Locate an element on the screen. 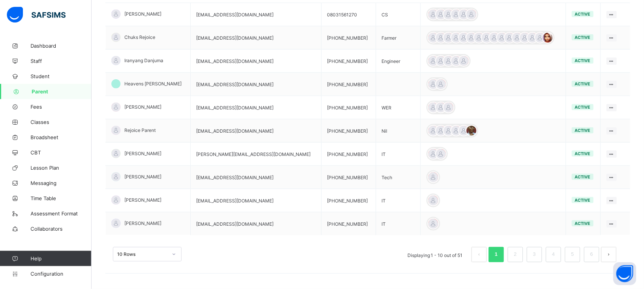  td: Farmer is located at coordinates (398, 38).